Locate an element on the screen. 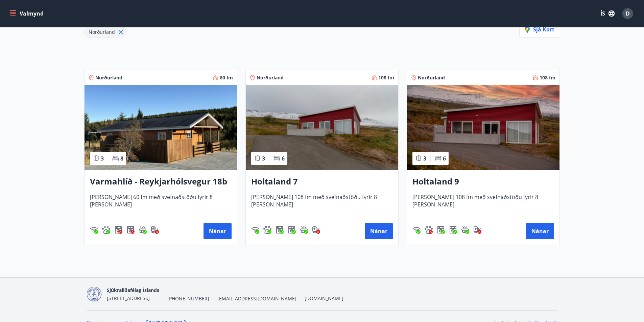  button: Sjá kort is located at coordinates (540, 30).